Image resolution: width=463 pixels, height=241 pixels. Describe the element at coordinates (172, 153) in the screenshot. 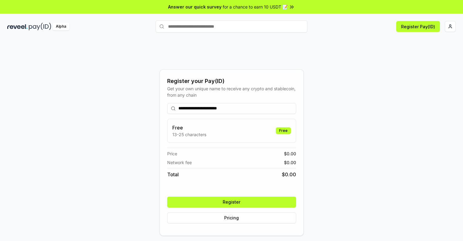

I see `span: Price` at that location.